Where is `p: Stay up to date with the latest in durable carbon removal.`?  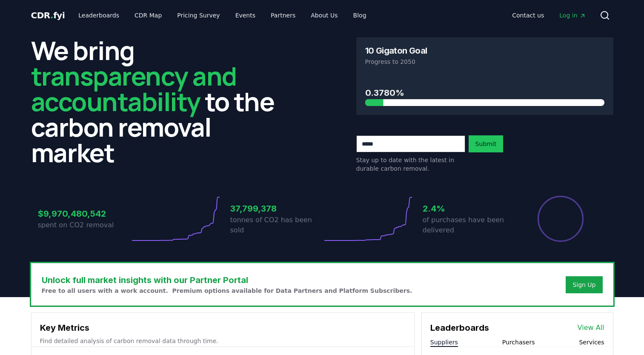
p: Stay up to date with the latest in durable carbon removal. is located at coordinates (411, 164).